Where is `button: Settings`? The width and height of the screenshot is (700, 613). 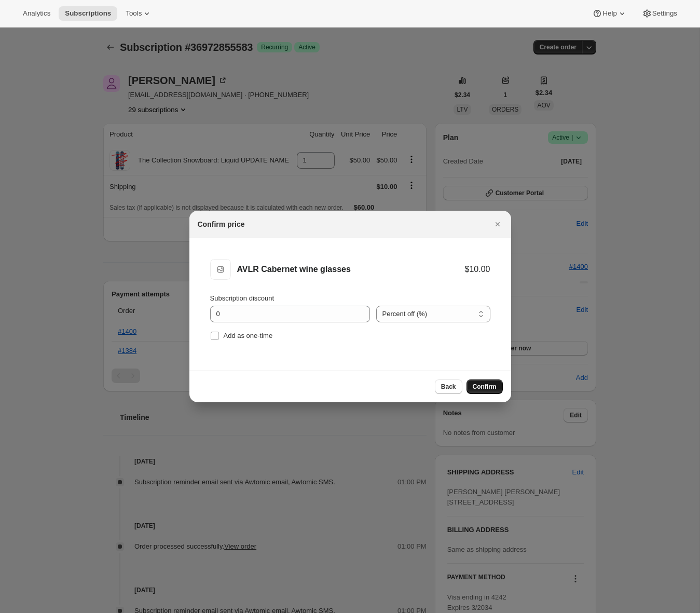 button: Settings is located at coordinates (659, 14).